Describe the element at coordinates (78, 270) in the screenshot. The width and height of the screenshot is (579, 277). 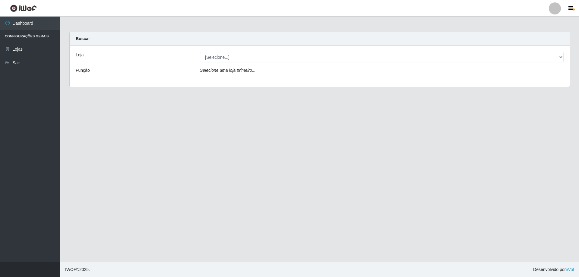
I see `span: © 2025 .` at that location.